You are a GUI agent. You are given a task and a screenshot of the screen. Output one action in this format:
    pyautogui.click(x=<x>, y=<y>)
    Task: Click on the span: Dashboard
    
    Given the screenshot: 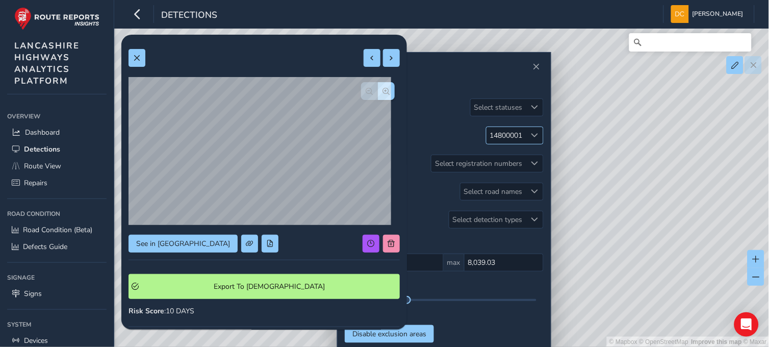 What is the action you would take?
    pyautogui.click(x=42, y=132)
    